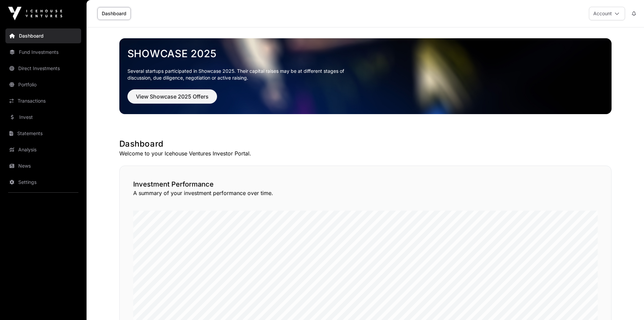  I want to click on p: Several startups participated in Showcase 2025. Their capital raises may be at different stages o..., so click(241, 75).